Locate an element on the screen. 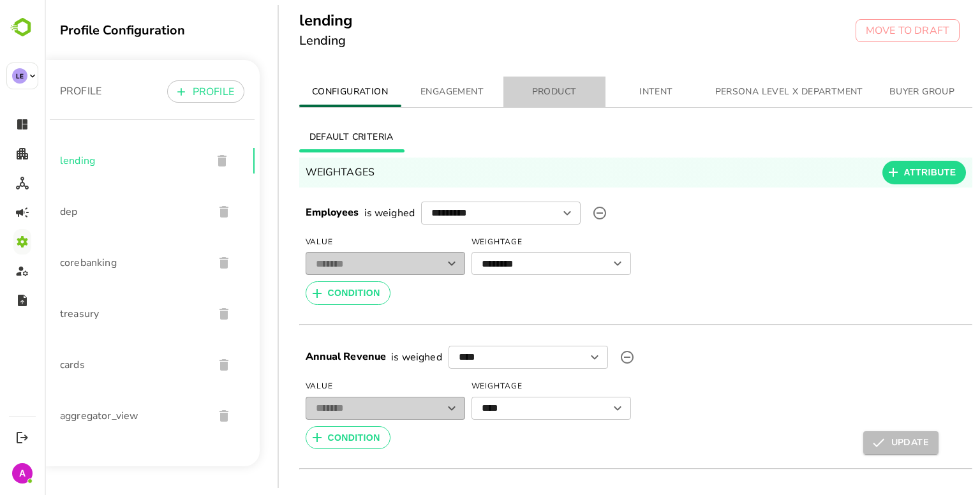 The height and width of the screenshot is (495, 980). span: ATTRIBUTE is located at coordinates (886, 172).